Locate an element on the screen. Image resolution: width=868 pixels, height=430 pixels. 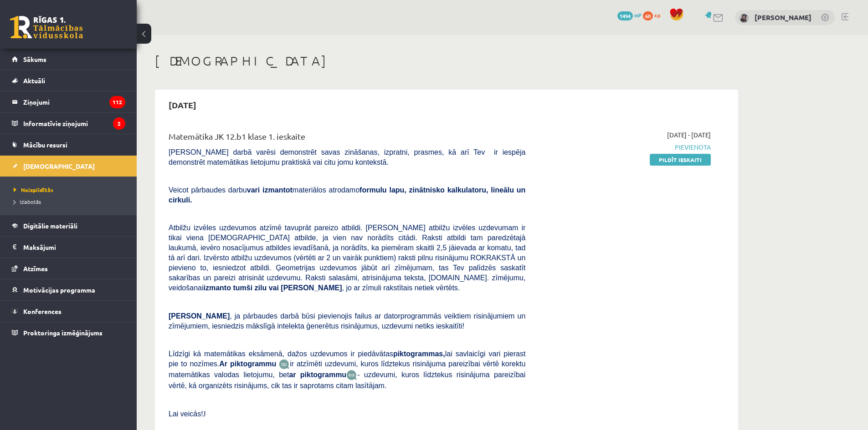
legend: Maksājumi is located at coordinates (74, 247).